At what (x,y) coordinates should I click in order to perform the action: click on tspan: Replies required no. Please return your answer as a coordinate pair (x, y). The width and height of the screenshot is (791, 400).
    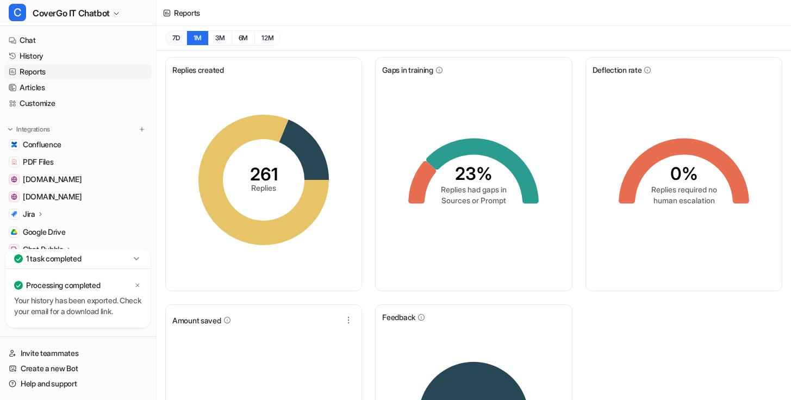
    Looking at the image, I should click on (684, 189).